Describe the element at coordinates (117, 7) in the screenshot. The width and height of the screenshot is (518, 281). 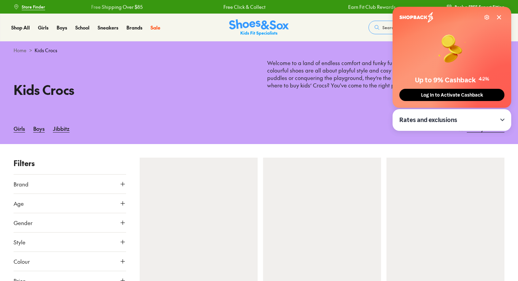
I see `a: Free Shipping Over $85` at that location.